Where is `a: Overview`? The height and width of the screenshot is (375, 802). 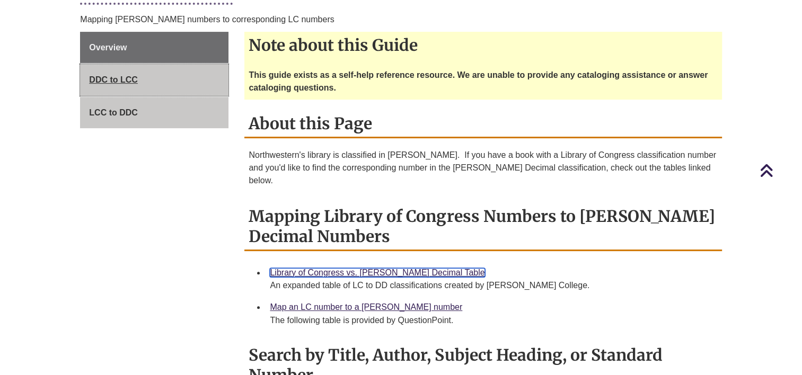
a: Overview is located at coordinates (154, 48).